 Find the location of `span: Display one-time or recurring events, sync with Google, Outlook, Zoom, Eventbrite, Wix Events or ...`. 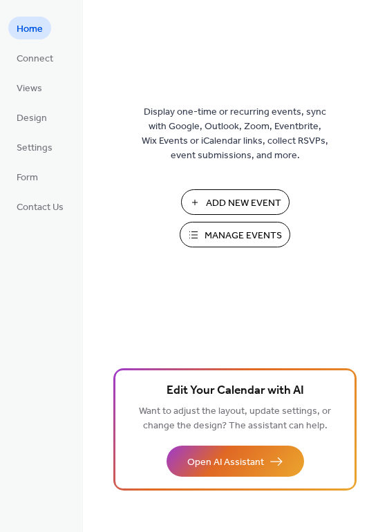

span: Display one-time or recurring events, sync with Google, Outlook, Zoom, Eventbrite, Wix Events or ... is located at coordinates (235, 134).